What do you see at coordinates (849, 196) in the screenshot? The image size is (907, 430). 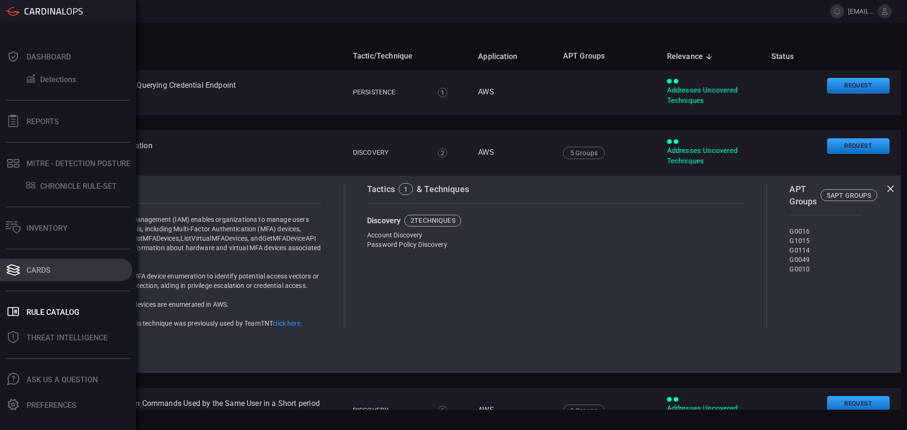 I see `div: 5 APT GROUPS` at bounding box center [849, 196].